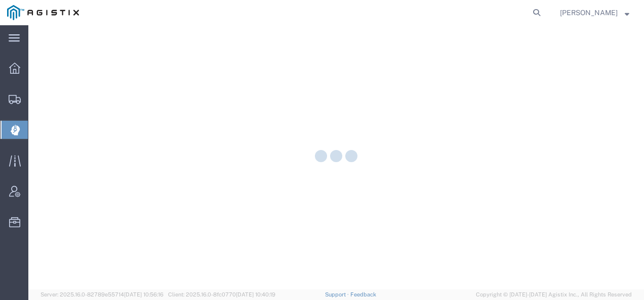 This screenshot has height=300, width=644. I want to click on span: Server: 2025.16.0-82789e55714, so click(102, 295).